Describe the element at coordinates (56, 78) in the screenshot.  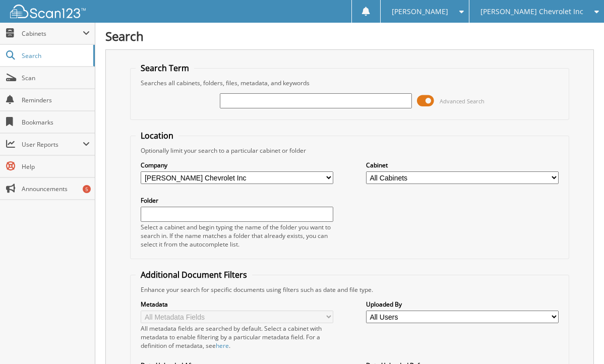
I see `span: Scan` at that location.